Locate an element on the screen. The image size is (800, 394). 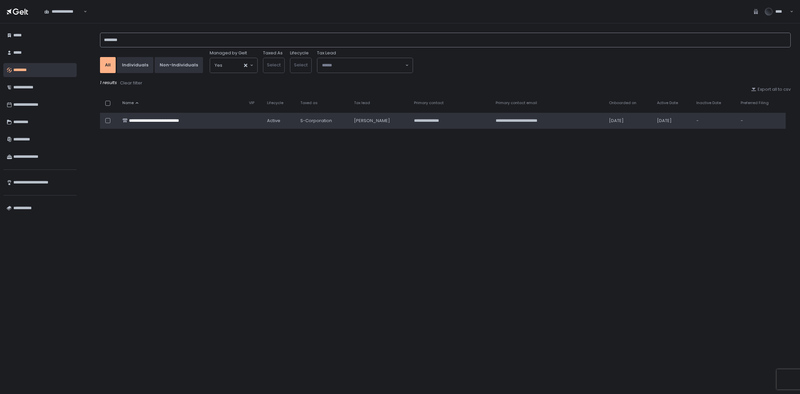
span: active is located at coordinates (274, 121).